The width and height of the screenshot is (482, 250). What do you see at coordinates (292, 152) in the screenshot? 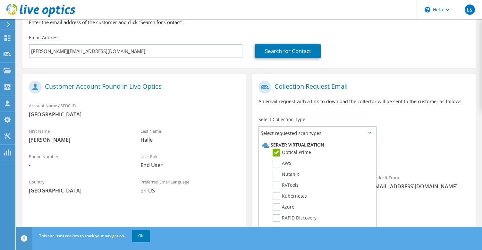
I see `label: Optical Prime` at bounding box center [292, 152].